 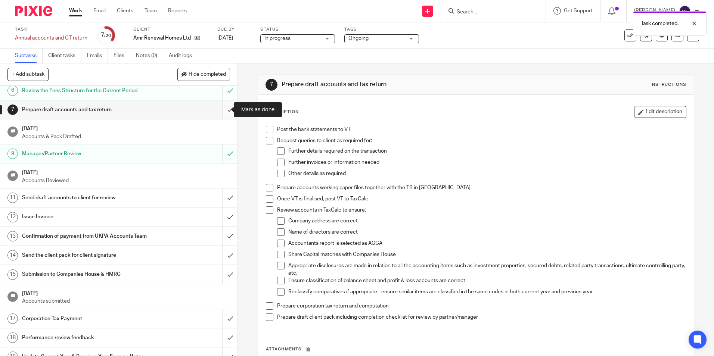 What do you see at coordinates (204, 74) in the screenshot?
I see `button: Hide completed` at bounding box center [204, 74].